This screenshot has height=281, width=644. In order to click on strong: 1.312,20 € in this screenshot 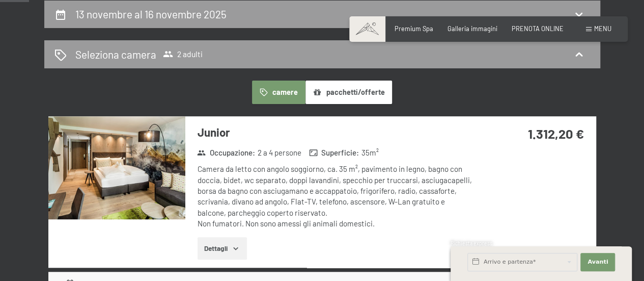, I will do `click(555, 133)`.